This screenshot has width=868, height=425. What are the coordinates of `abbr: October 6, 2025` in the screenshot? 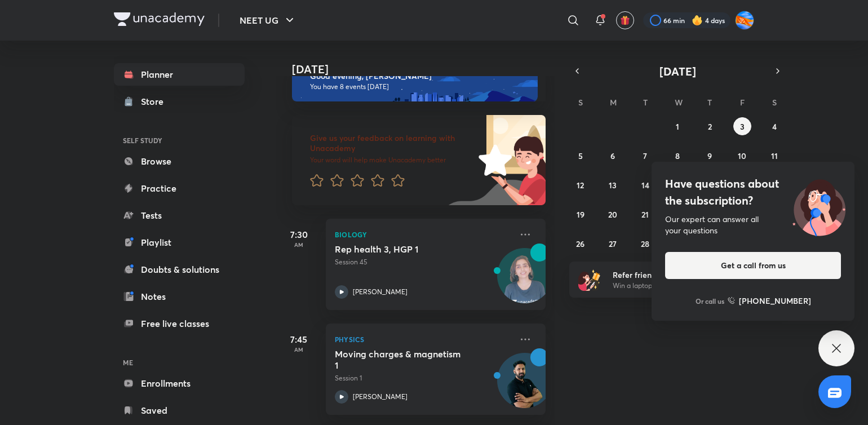 It's located at (613, 156).